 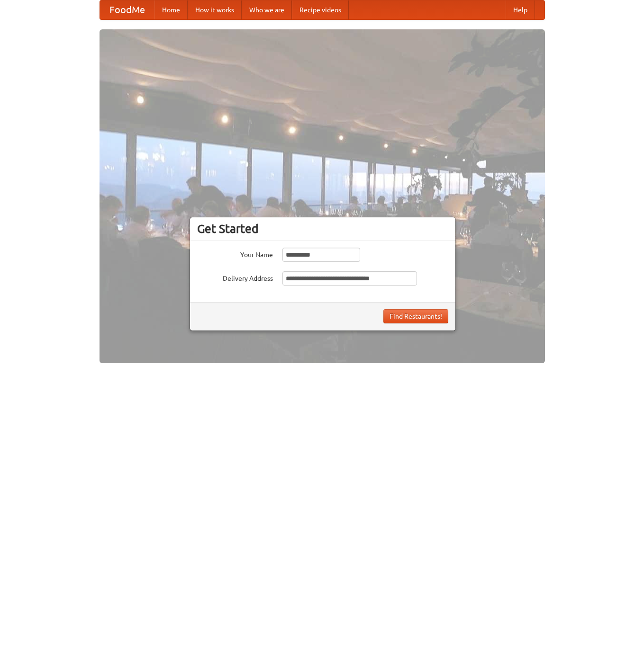 What do you see at coordinates (127, 10) in the screenshot?
I see `a: FoodMe` at bounding box center [127, 10].